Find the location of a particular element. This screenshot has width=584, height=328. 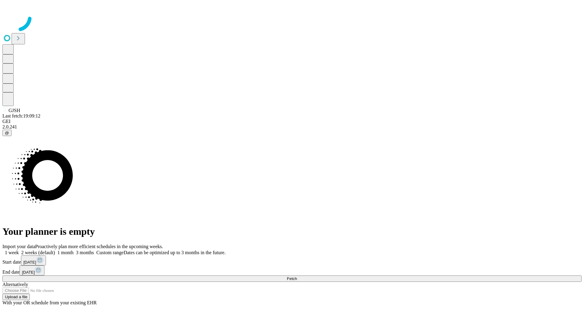

button: Fetch is located at coordinates (292, 279).